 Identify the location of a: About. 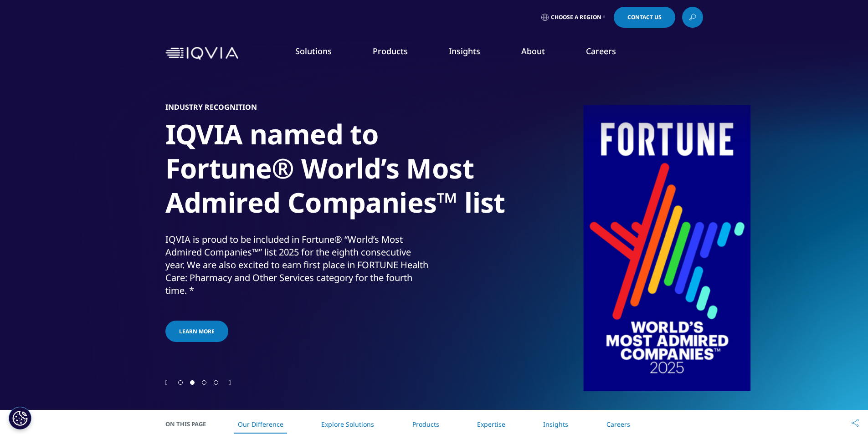
(533, 51).